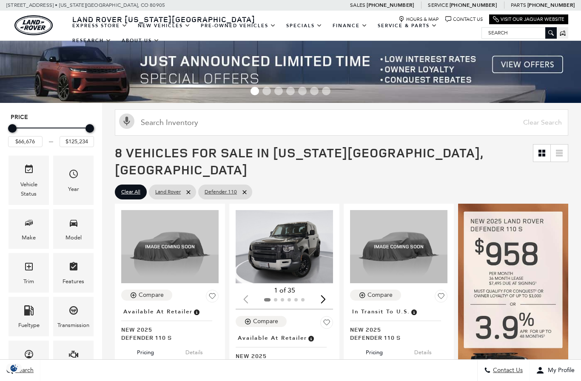  What do you see at coordinates (284, 291) in the screenshot?
I see `div: 1 of 35` at bounding box center [284, 291].